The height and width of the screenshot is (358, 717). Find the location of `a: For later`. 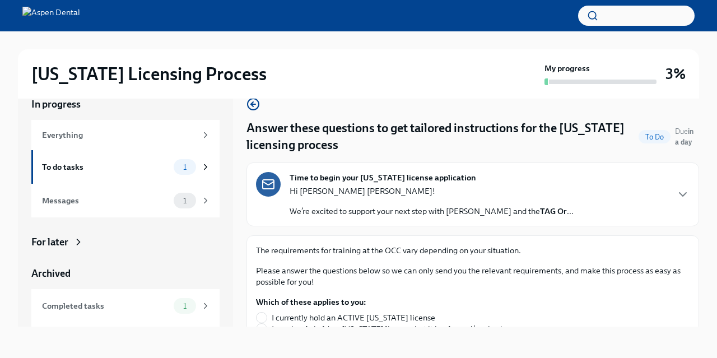

a: For later is located at coordinates (126, 242).